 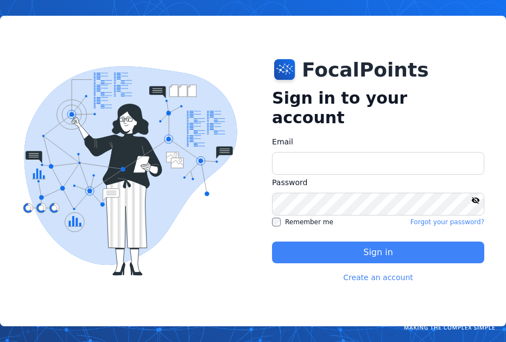 I want to click on a: Forgot your password?, so click(x=447, y=222).